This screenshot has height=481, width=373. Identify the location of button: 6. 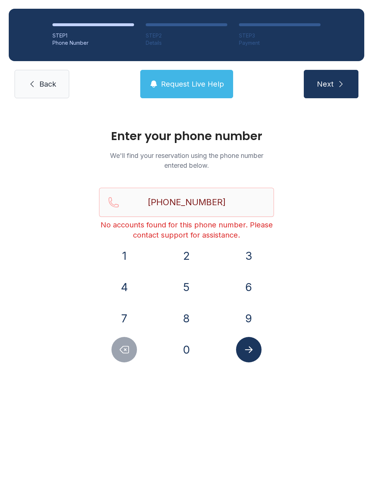
(249, 287).